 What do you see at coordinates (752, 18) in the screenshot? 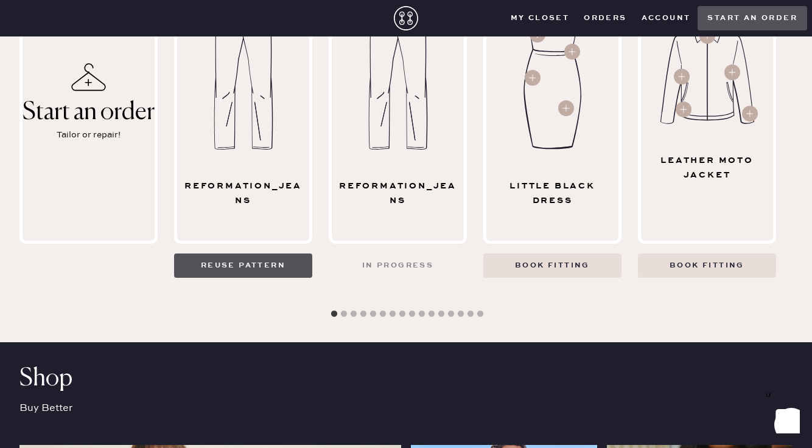
I see `button: Start an order` at bounding box center [752, 18].